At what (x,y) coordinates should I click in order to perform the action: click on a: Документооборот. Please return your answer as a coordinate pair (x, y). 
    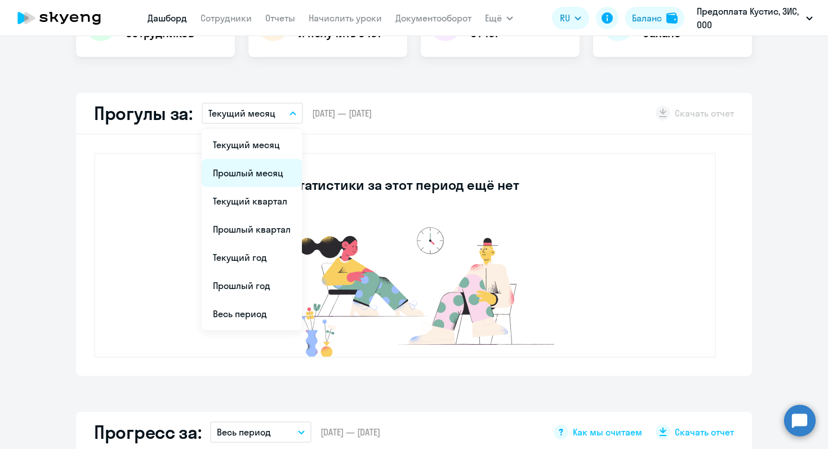
    Looking at the image, I should click on (433, 18).